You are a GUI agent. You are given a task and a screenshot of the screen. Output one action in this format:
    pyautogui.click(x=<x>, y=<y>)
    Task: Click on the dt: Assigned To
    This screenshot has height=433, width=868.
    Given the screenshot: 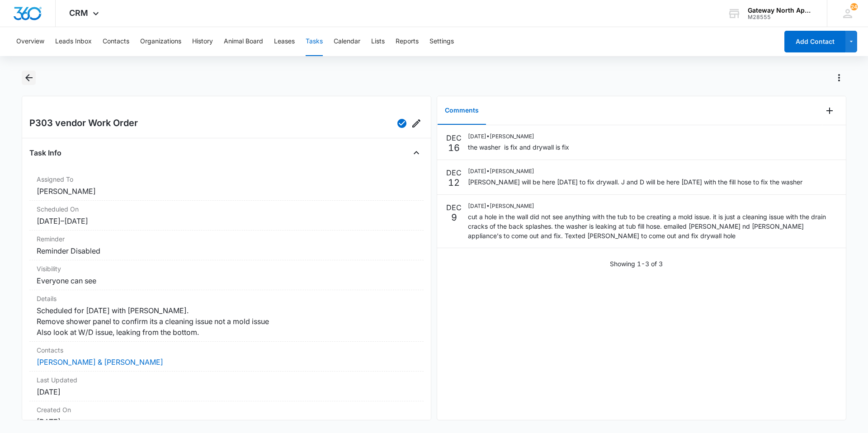 What is the action you would take?
    pyautogui.click(x=227, y=179)
    